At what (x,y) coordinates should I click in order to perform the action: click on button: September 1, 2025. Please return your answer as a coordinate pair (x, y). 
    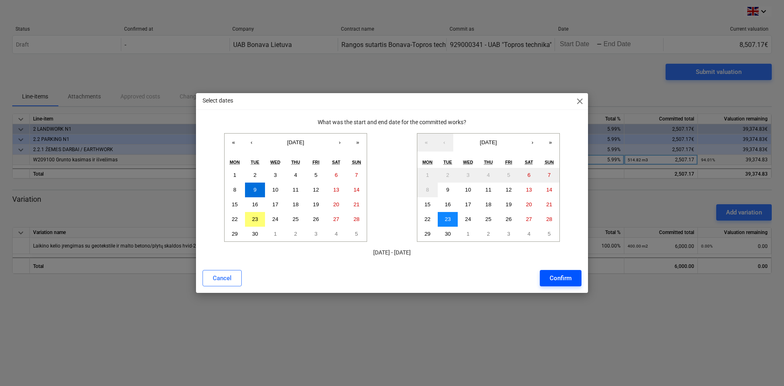
    Looking at the image, I should click on (235, 175).